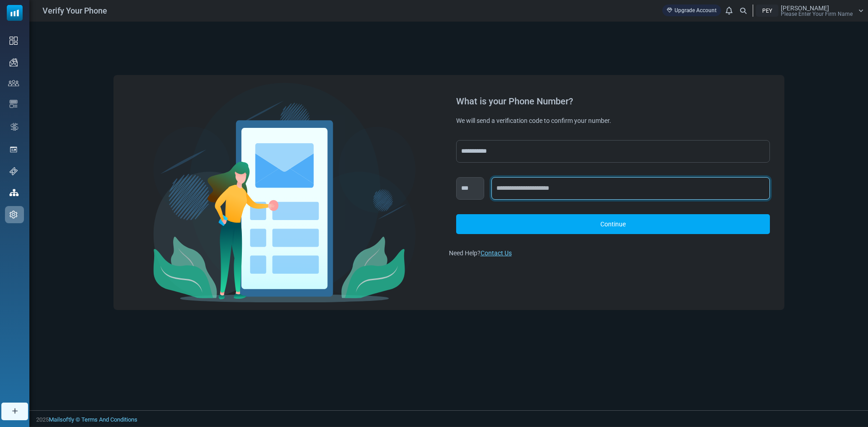  I want to click on div: Need Help?, so click(613, 253).